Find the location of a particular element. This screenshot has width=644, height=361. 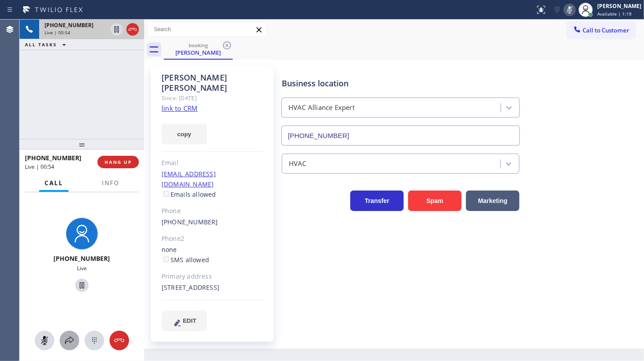

button: Spam is located at coordinates (434, 201).